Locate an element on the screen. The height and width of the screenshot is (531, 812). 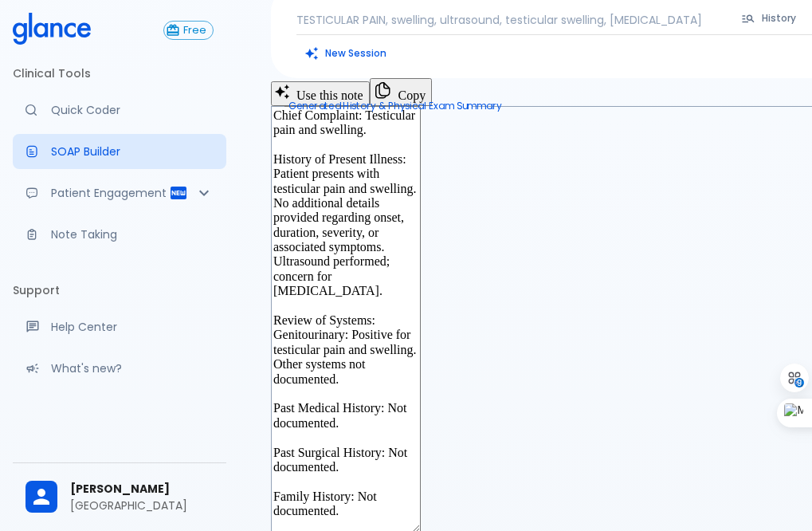
a: Docugen: Compose a clinical documentation in seconds is located at coordinates (119, 152).